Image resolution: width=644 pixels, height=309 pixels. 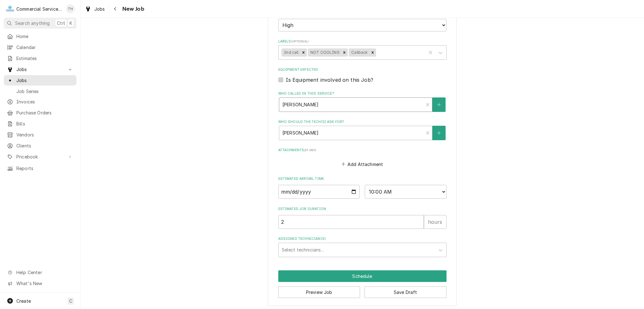 I want to click on div: Labels, so click(x=362, y=49).